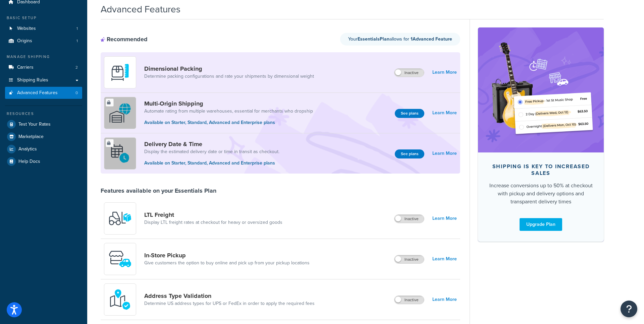 The image size is (644, 324). I want to click on span: Websites, so click(26, 29).